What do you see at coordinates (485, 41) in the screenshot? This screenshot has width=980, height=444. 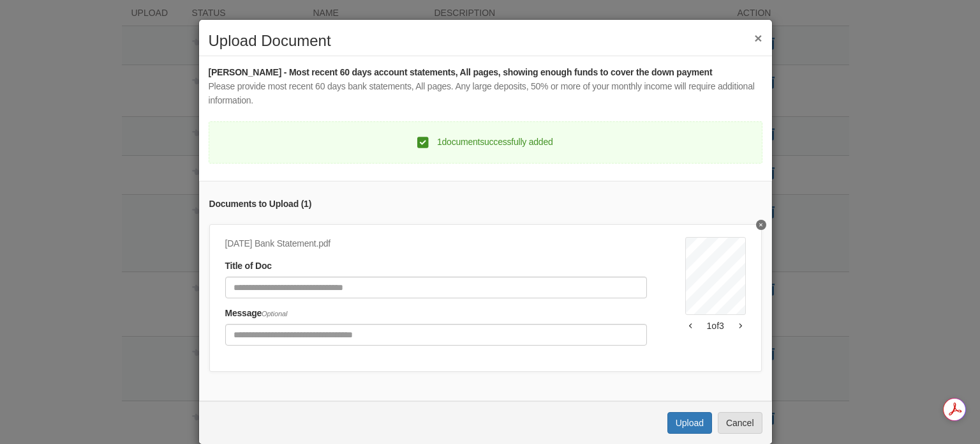 I see `h2: Upload Document` at bounding box center [485, 41].